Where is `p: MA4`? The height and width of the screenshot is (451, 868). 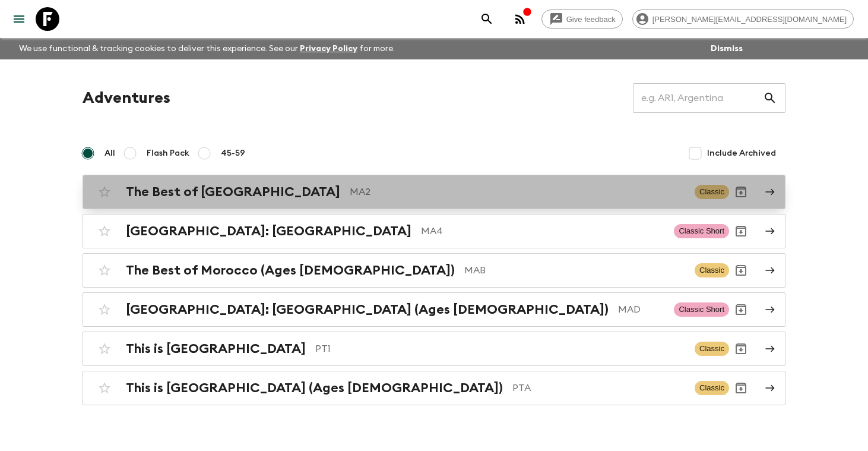 p: MA4 is located at coordinates (542, 231).